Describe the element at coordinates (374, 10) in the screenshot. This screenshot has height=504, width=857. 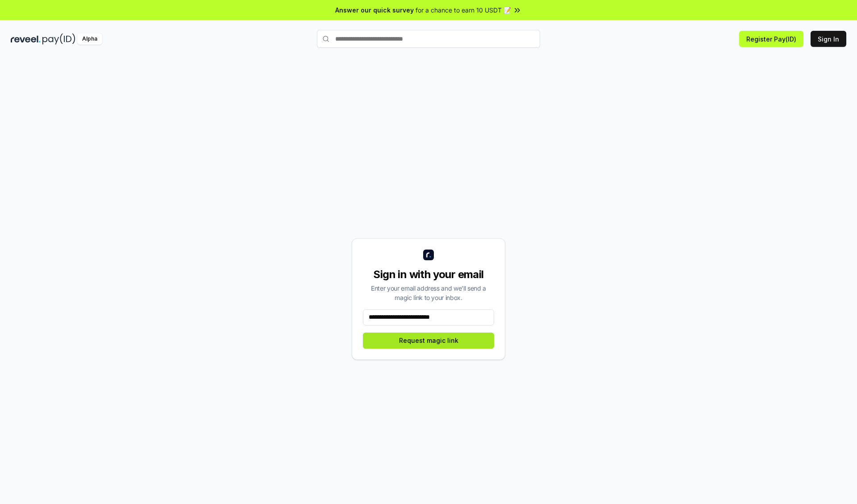
I see `span: Answer our quick survey` at that location.